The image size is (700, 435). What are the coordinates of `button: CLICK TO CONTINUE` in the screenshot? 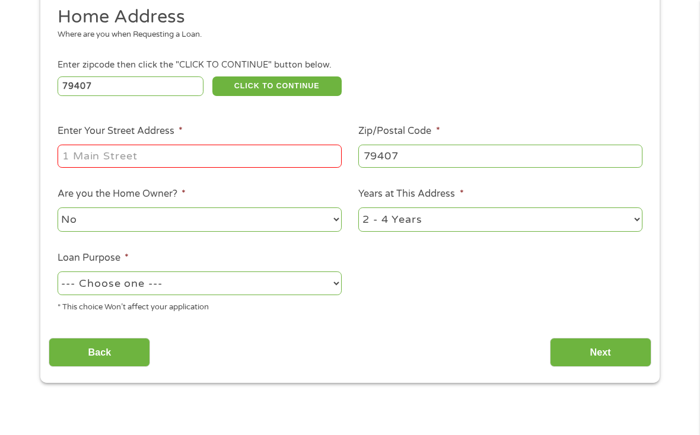 It's located at (277, 87).